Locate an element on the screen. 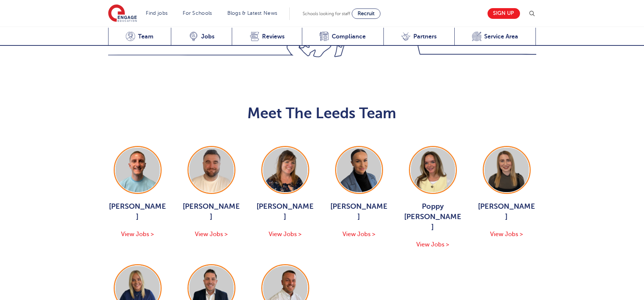 The height and width of the screenshot is (300, 644). a: Team is located at coordinates (140, 36).